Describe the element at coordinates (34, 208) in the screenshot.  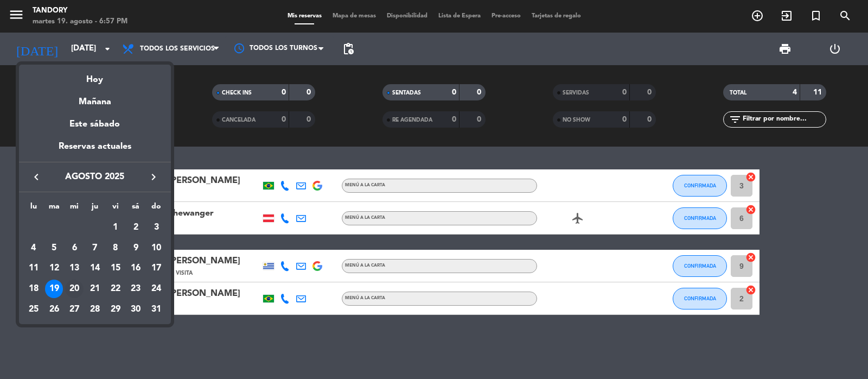
I see `th: lunes` at that location.